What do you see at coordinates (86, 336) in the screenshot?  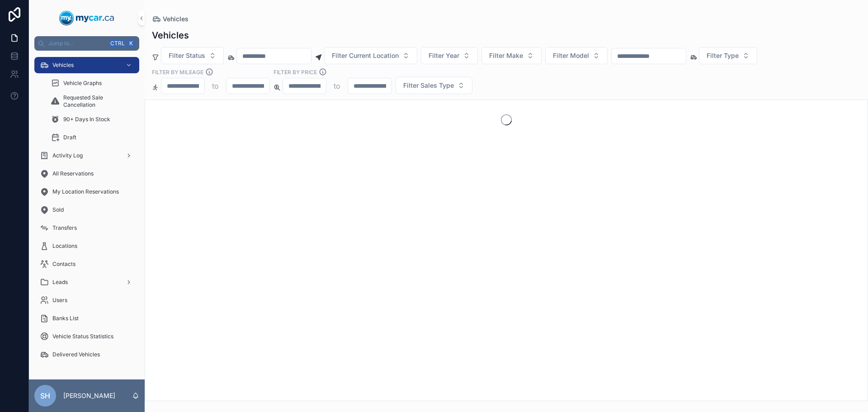 I see `a: Vehicle Status Statistics` at bounding box center [86, 336].